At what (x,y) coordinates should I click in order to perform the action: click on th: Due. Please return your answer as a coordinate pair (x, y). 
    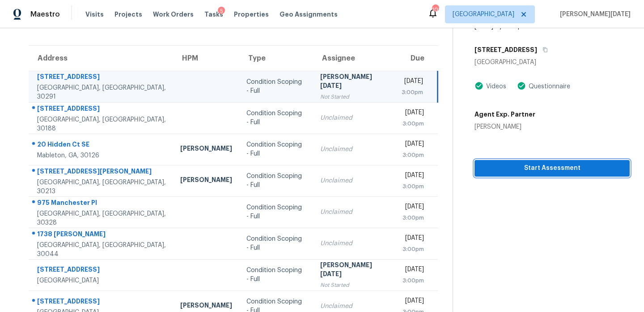
    Looking at the image, I should click on (416, 58).